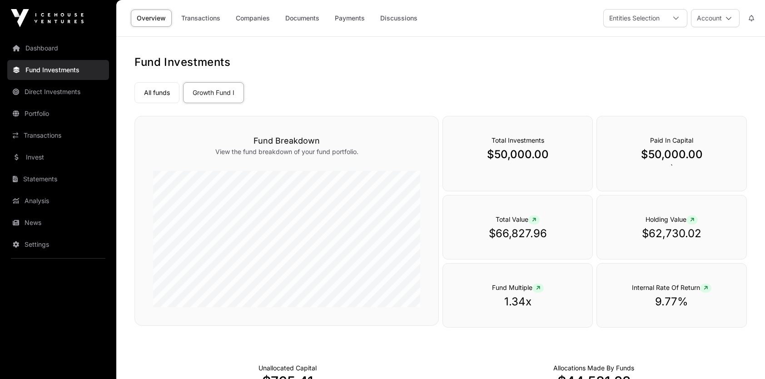 Image resolution: width=765 pixels, height=379 pixels. Describe the element at coordinates (287, 152) in the screenshot. I see `p: View the fund breakdown of your fund portfolio.` at that location.